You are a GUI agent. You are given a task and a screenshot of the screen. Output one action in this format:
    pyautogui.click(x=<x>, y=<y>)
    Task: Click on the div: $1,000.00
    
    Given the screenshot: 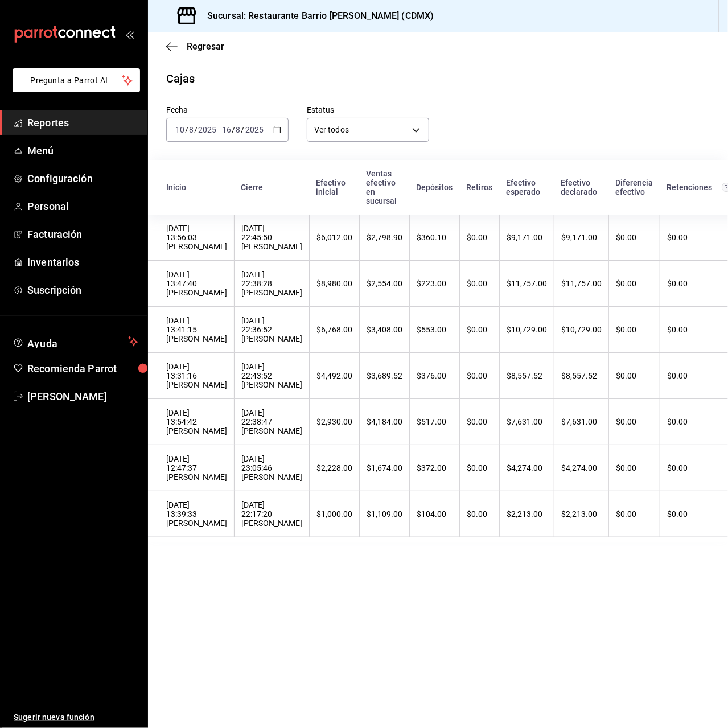 What is the action you would take?
    pyautogui.click(x=334, y=514)
    